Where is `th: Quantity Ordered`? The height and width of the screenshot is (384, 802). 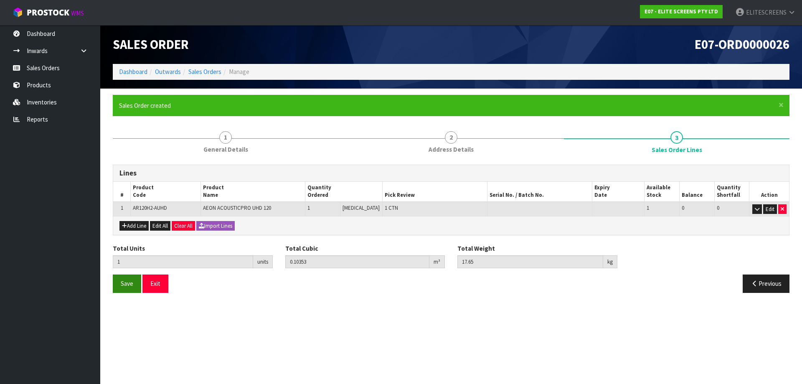
th: Quantity Ordered is located at coordinates (344, 192).